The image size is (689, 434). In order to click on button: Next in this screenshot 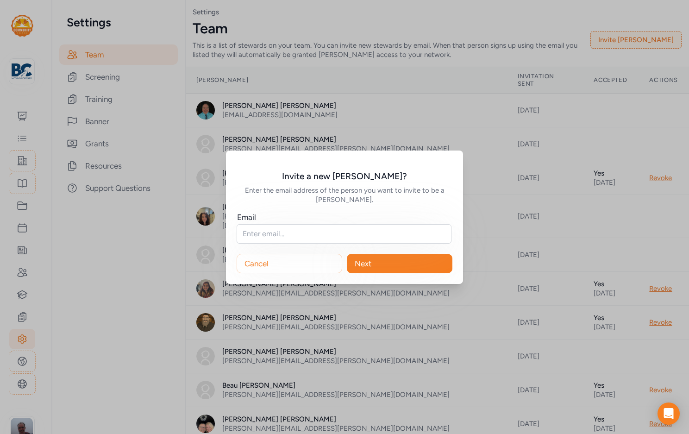, I will do `click(399, 263)`.